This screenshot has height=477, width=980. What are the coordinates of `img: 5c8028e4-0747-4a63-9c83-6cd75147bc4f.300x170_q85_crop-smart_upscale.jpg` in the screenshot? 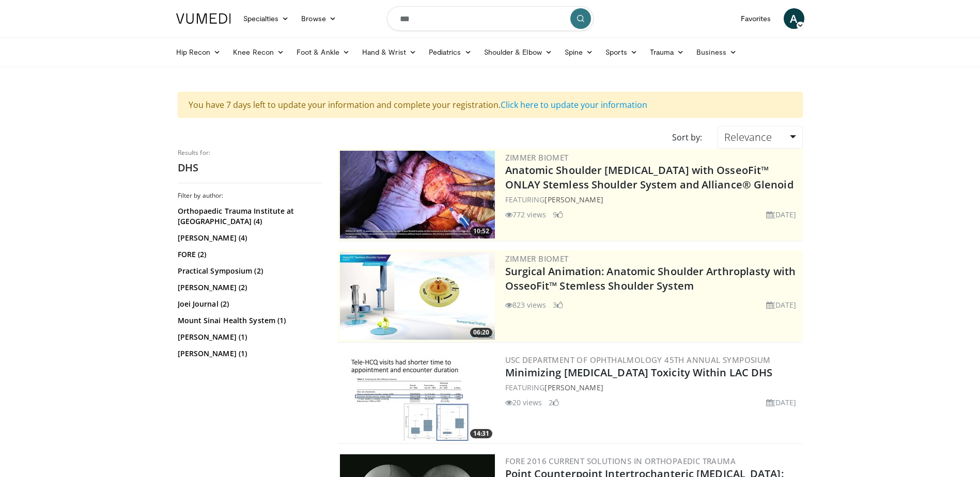 It's located at (418, 397).